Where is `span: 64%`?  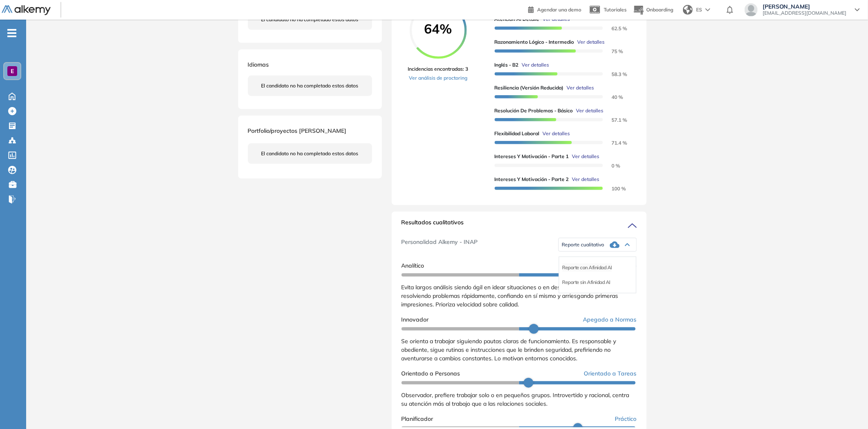
span: 64% is located at coordinates (438, 29).